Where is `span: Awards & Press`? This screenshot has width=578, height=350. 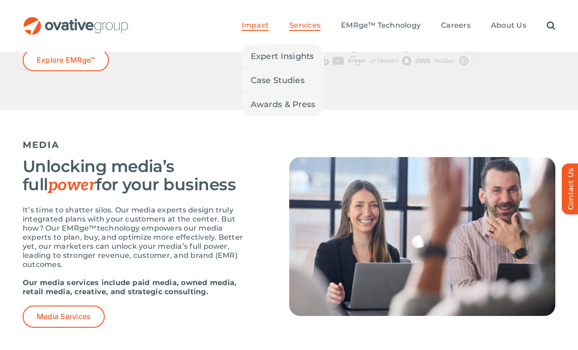
span: Awards & Press is located at coordinates (283, 104).